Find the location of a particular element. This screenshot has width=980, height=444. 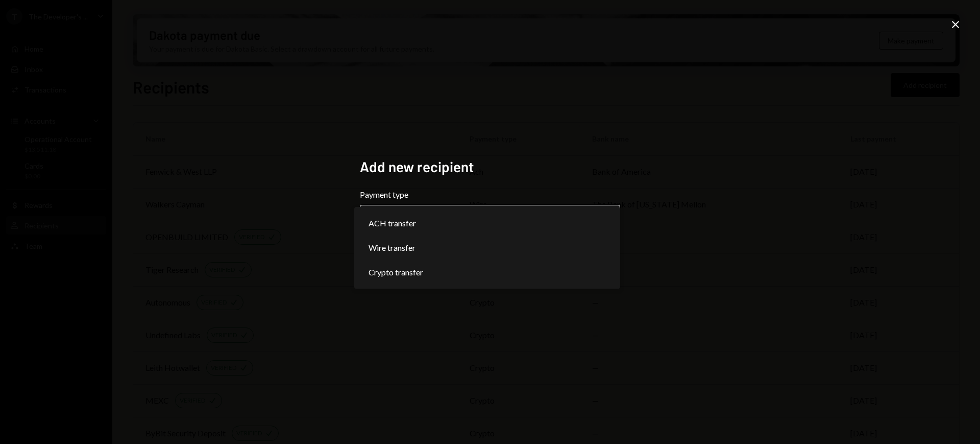

h2: Add new recipient is located at coordinates (490, 166).